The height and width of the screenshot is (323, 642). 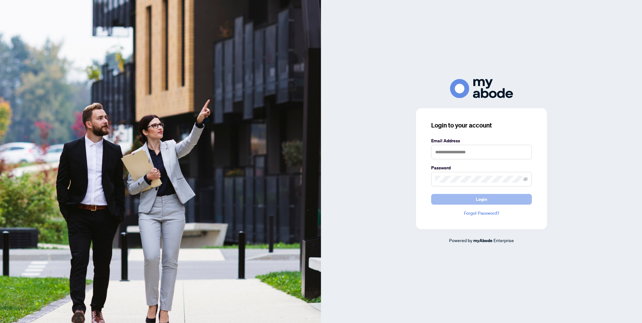 I want to click on a: Forgot Password?, so click(x=481, y=213).